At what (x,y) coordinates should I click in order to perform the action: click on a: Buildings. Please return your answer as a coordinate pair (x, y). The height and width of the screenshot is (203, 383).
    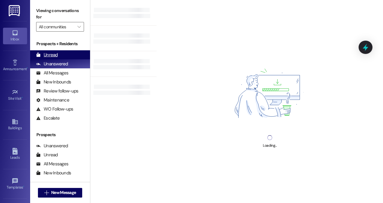
    Looking at the image, I should click on (15, 125).